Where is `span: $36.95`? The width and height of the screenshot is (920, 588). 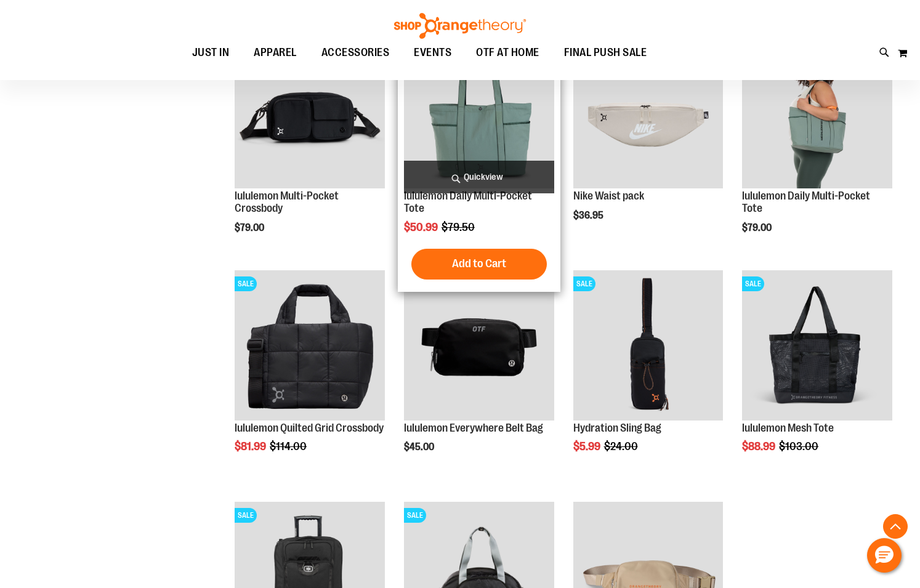
span: $36.95 is located at coordinates (590, 216).